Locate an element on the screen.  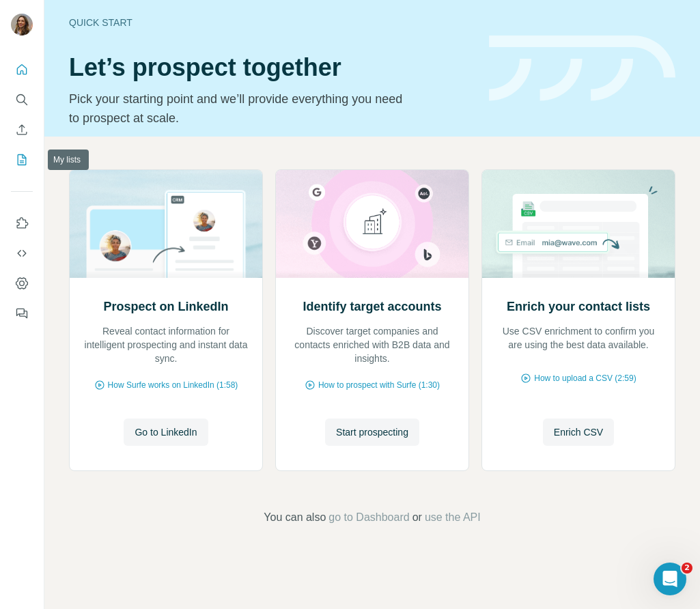
button: Use Surfe on LinkedIn is located at coordinates (22, 223).